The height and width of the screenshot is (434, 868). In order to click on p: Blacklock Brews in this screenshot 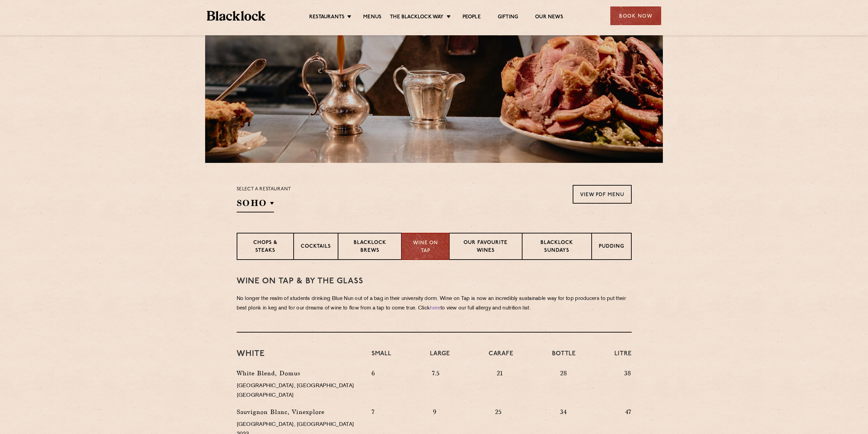, I will do `click(370, 247)`.